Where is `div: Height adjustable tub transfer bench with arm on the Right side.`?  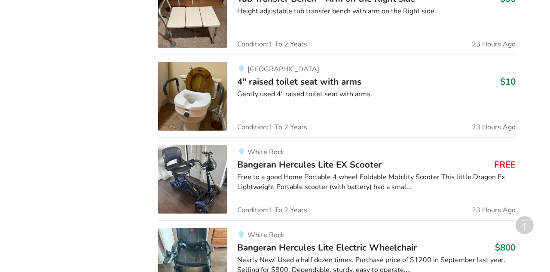 div: Height adjustable tub transfer bench with arm on the Right side. is located at coordinates (376, 11).